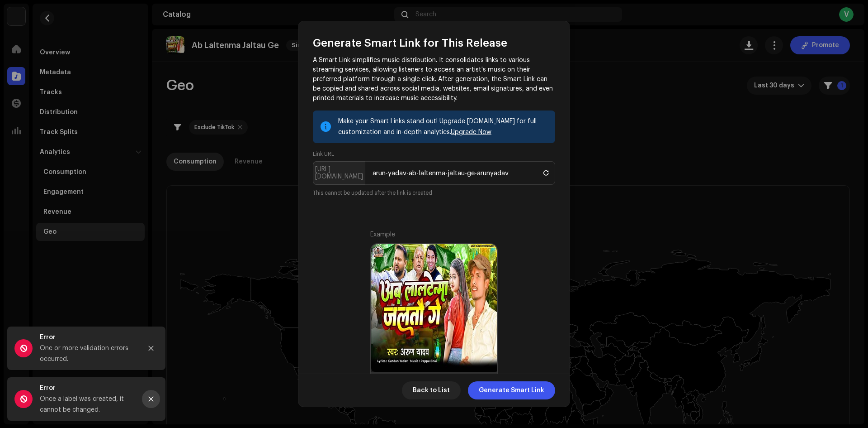  I want to click on div: Example, so click(434, 235).